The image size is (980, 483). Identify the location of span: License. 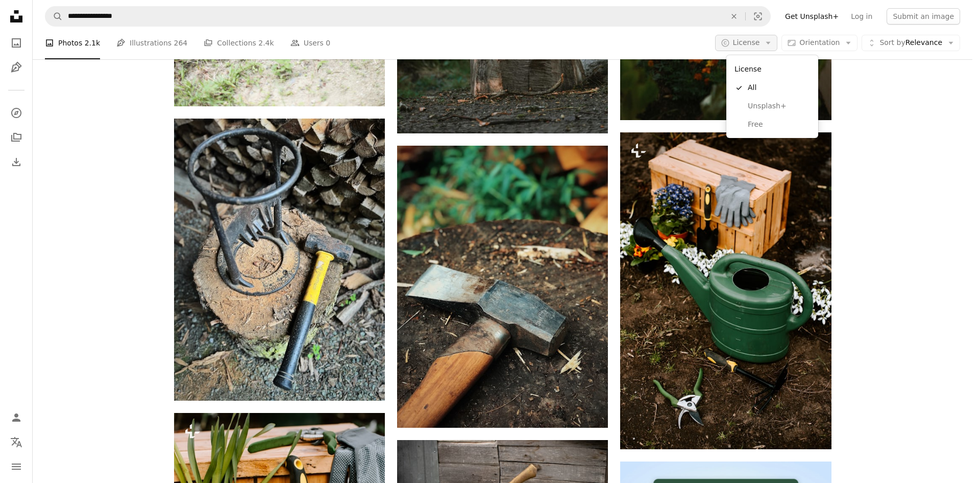
(747, 43).